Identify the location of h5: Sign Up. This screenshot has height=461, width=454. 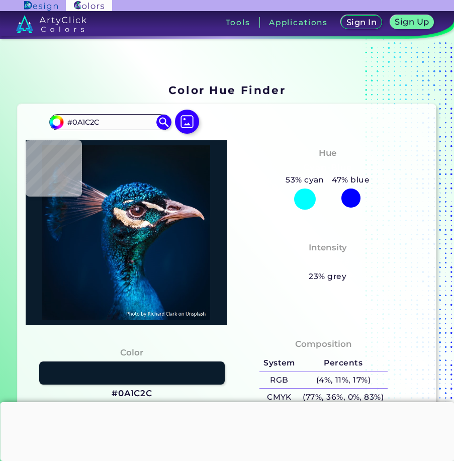
(411, 22).